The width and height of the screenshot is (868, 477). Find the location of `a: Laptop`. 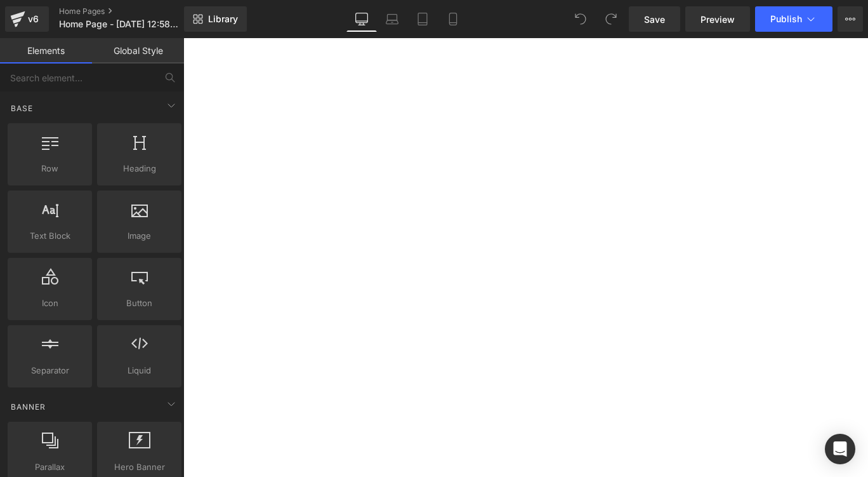

a: Laptop is located at coordinates (392, 19).